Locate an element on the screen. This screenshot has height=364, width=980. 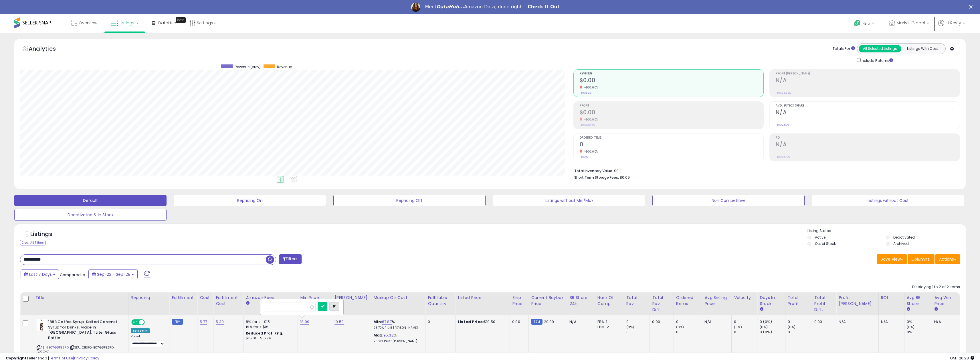
small: Prev: 2.50% is located at coordinates (782, 124).